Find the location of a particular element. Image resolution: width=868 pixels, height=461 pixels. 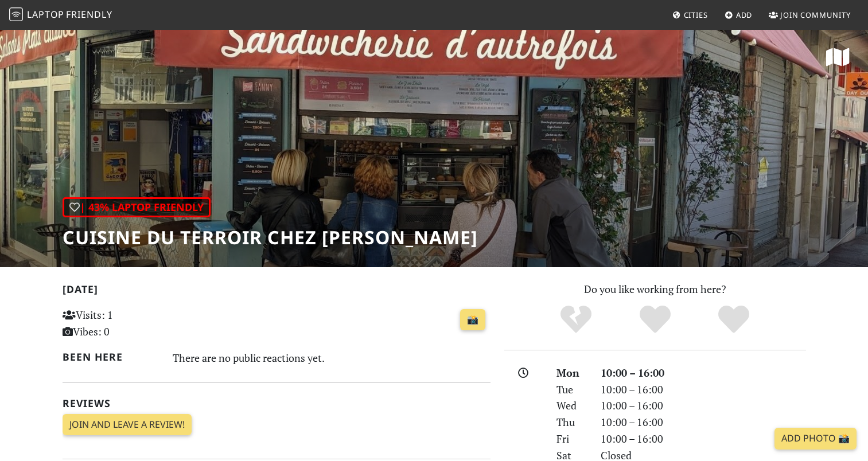

a: Join Community is located at coordinates (810, 15).